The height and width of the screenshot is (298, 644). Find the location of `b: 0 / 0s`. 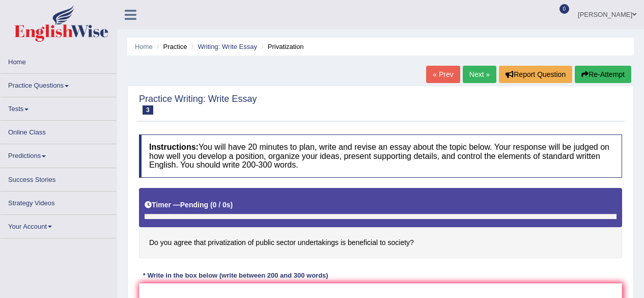

b: 0 / 0s is located at coordinates (221, 205).